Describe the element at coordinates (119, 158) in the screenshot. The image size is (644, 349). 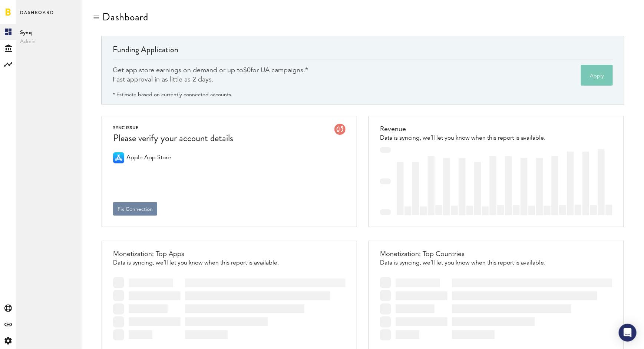
I see `div: Apple App Store` at that location.